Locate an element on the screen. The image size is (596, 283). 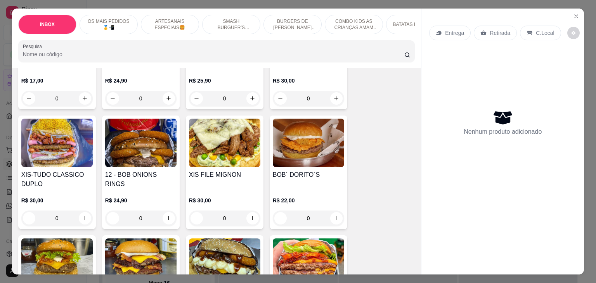
p: Entrega is located at coordinates (455, 33).